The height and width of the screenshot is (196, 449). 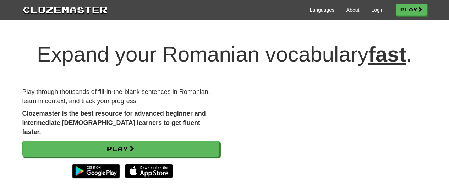 What do you see at coordinates (353, 10) in the screenshot?
I see `a: About` at bounding box center [353, 10].